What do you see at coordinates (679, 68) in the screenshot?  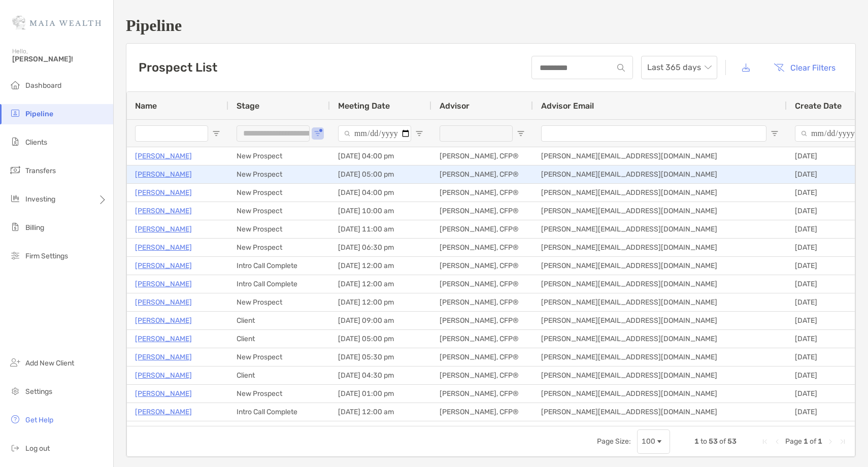 I see `span: Last 365 days` at bounding box center [679, 68].